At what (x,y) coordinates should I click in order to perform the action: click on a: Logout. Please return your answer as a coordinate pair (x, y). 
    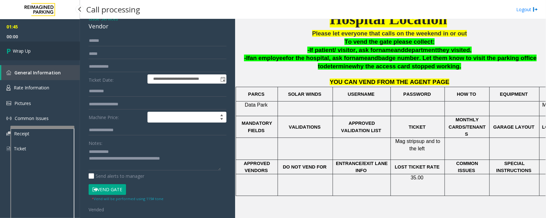
    Looking at the image, I should click on (527, 9).